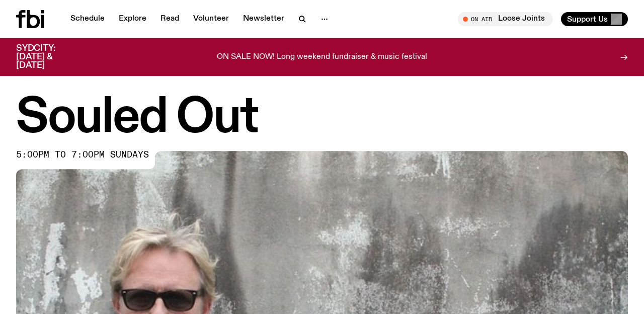 This screenshot has width=644, height=314. I want to click on p: ON SALE NOW! Long weekend fundraiser & music festival, so click(322, 57).